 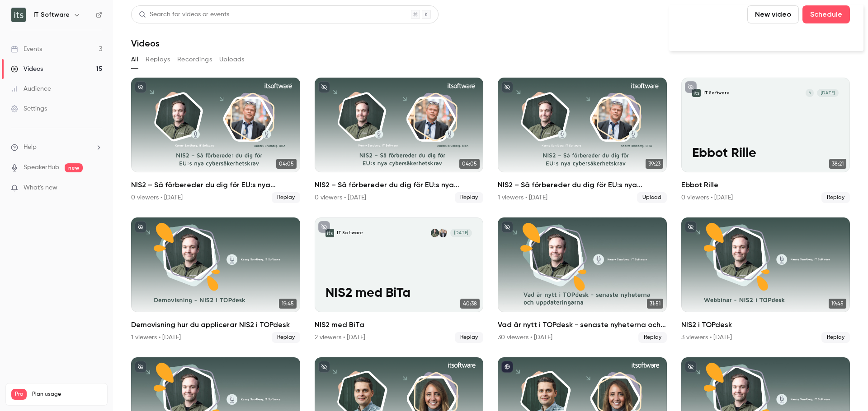 What do you see at coordinates (216, 185) in the screenshot?
I see `h2: NIS2 – Så förbereder du dig för EU:s nya cybersäkerhetskrav (teaser)` at bounding box center [216, 185].